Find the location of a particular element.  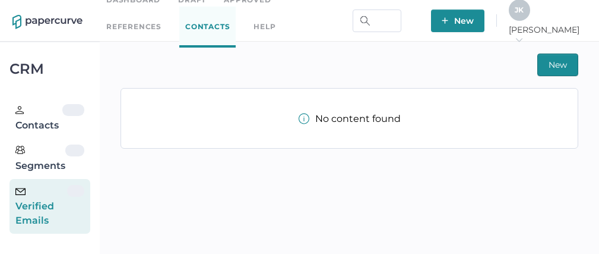

input: Search Workspace is located at coordinates (377, 21).